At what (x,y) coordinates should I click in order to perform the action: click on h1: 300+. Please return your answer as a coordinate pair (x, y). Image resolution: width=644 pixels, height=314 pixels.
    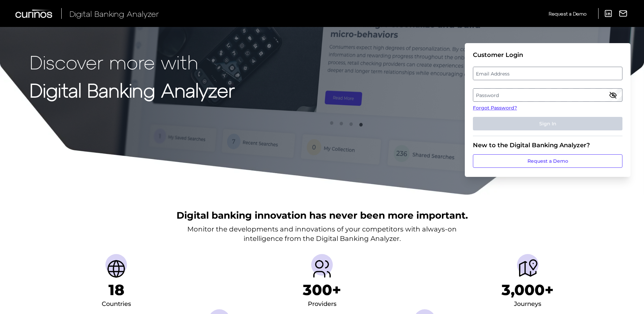
    Looking at the image, I should click on (322, 290).